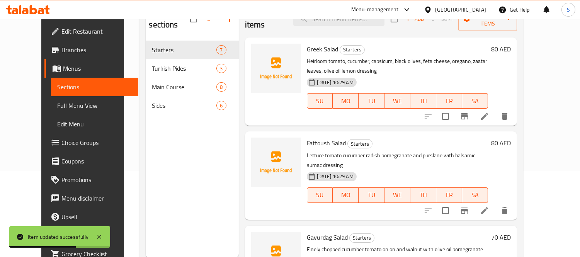  Describe the element at coordinates (192, 50) in the screenshot. I see `div: Starters7` at that location.